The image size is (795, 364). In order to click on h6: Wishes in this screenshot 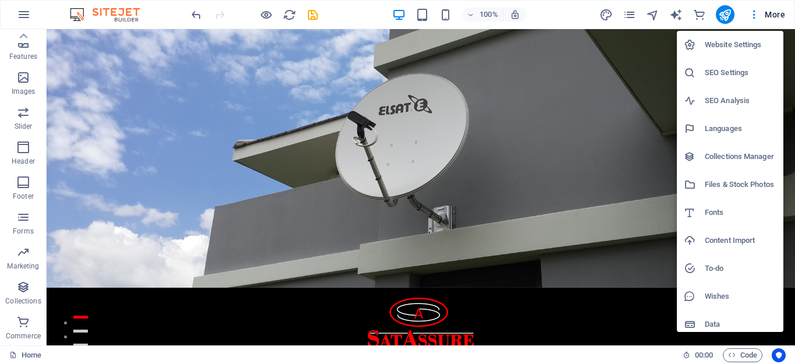, I will do `click(740, 296)`.